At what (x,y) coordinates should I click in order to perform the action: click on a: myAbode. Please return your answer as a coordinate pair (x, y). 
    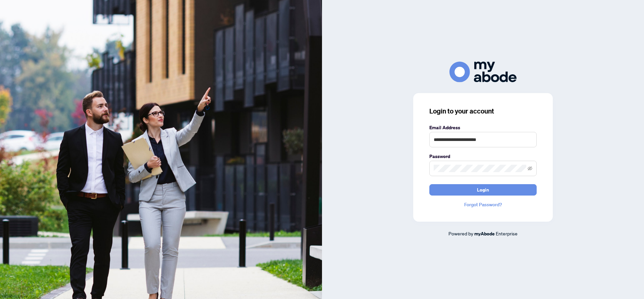
    Looking at the image, I should click on (484, 234).